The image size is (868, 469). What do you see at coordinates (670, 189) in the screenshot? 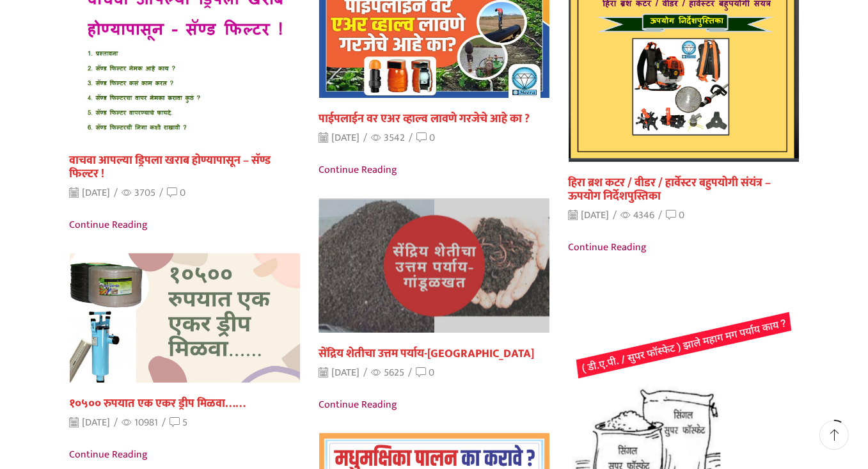
I see `a: हिरा ब्रश कटर / वीडर / हार्वेस्टर बहुपयोगी संयंत्र – ऊपयोग निर्देशपुस्तिका` at bounding box center [670, 189].